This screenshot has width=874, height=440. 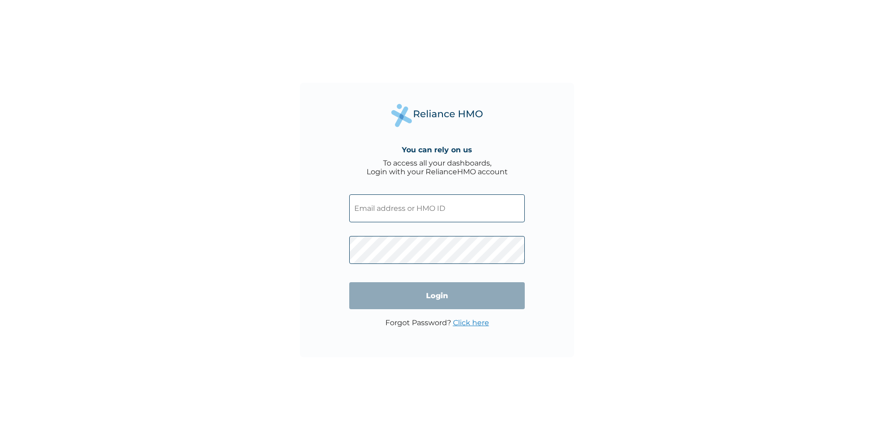 I want to click on p: Forgot Password?, so click(x=437, y=322).